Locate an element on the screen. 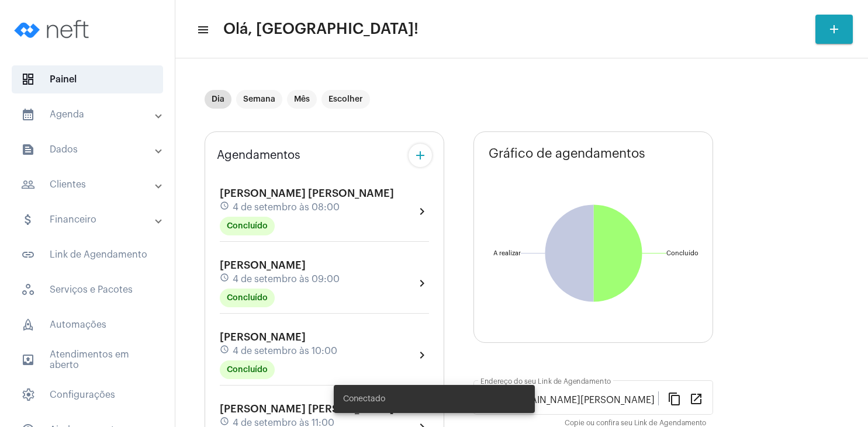 The image size is (868, 427). img: logo-neft-novo-2.png is located at coordinates (54, 29).